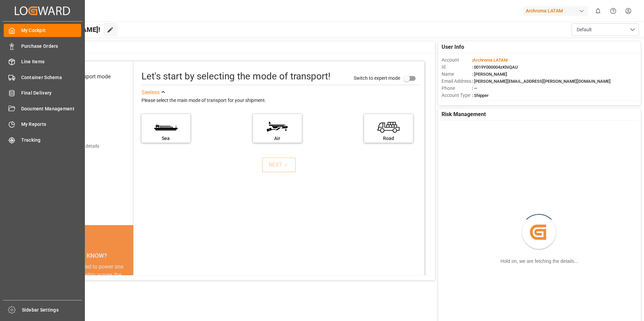  Describe the element at coordinates (52, 310) in the screenshot. I see `span: Sidebar Settings` at that location.